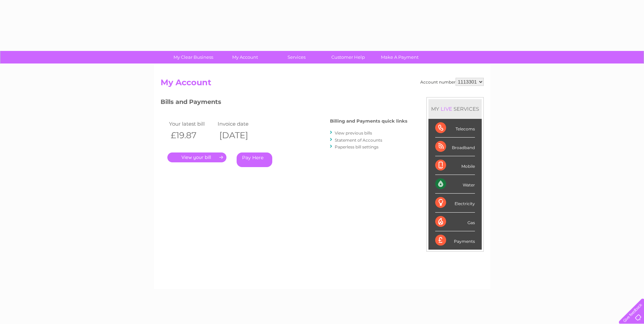 The height and width of the screenshot is (324, 644). I want to click on a: Pay Here, so click(254, 159).